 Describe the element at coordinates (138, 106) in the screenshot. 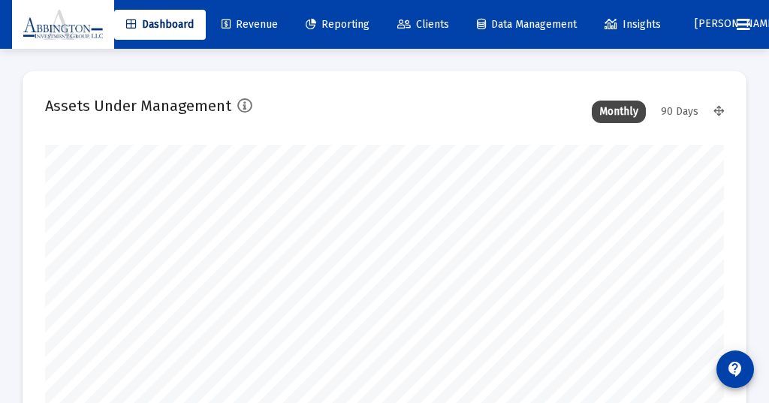

I see `h2: Assets Under Management` at that location.